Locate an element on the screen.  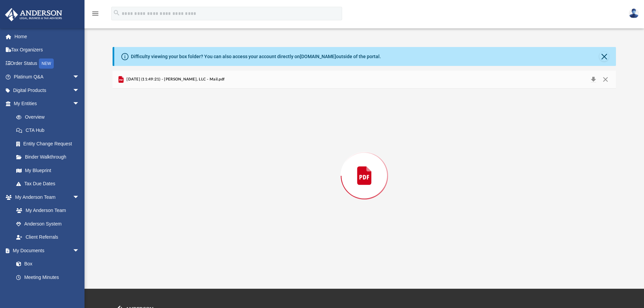
a: Order StatusNEW is located at coordinates (47, 63).